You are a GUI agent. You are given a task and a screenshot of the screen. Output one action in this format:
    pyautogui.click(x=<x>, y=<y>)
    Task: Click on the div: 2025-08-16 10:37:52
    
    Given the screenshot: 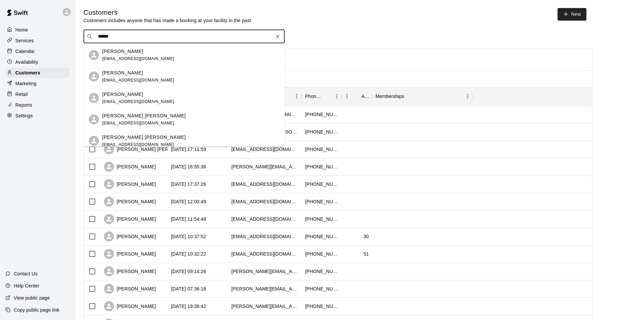 What is the action you would take?
    pyautogui.click(x=189, y=236)
    